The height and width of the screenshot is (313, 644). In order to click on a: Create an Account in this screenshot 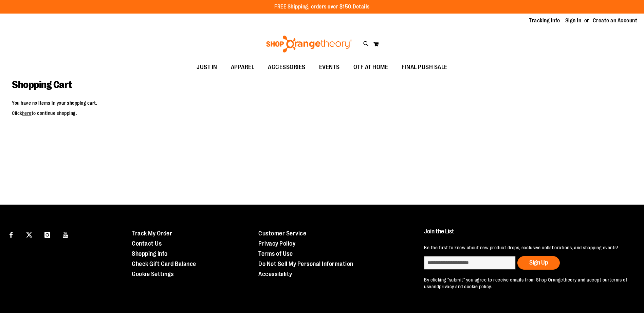, I will do `click(615, 20)`.